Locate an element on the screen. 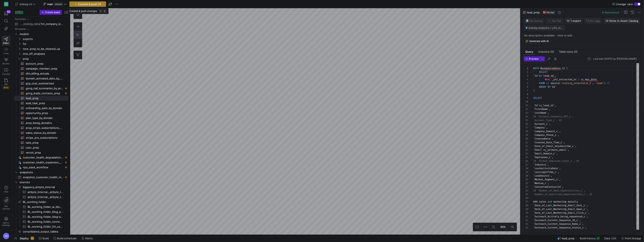 Image resolution: width=644 pixels, height=242 pixels. span: Account_c is located at coordinates (541, 124).